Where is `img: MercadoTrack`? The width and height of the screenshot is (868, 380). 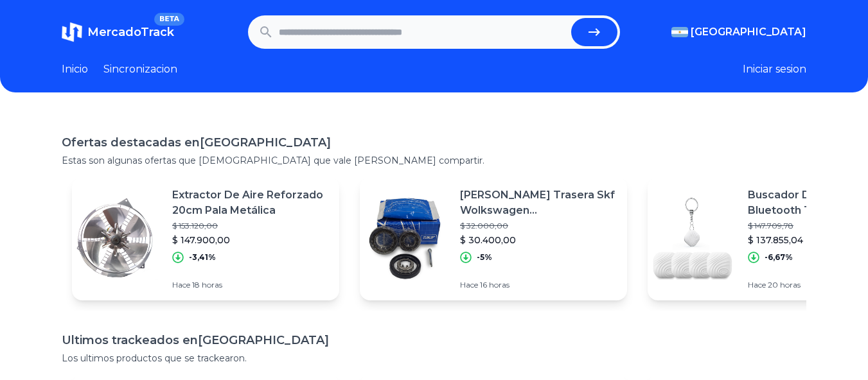 img: MercadoTrack is located at coordinates (72, 32).